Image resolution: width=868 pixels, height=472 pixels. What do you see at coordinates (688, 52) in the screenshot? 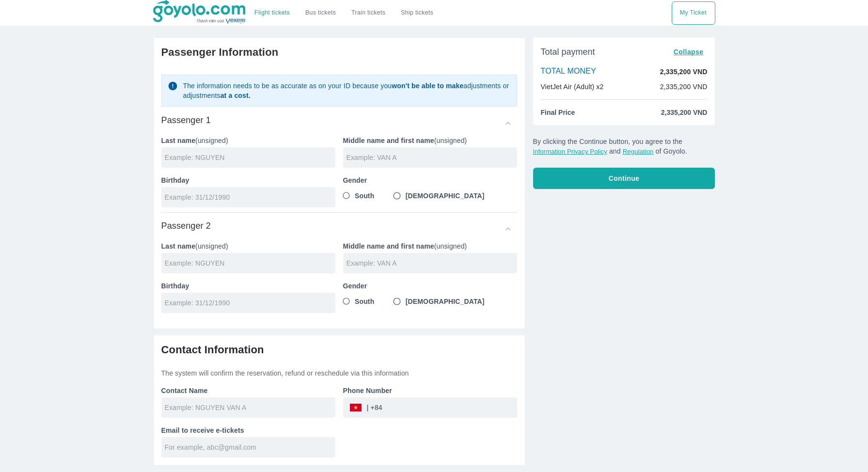
I see `span: Collapse` at bounding box center [688, 52].